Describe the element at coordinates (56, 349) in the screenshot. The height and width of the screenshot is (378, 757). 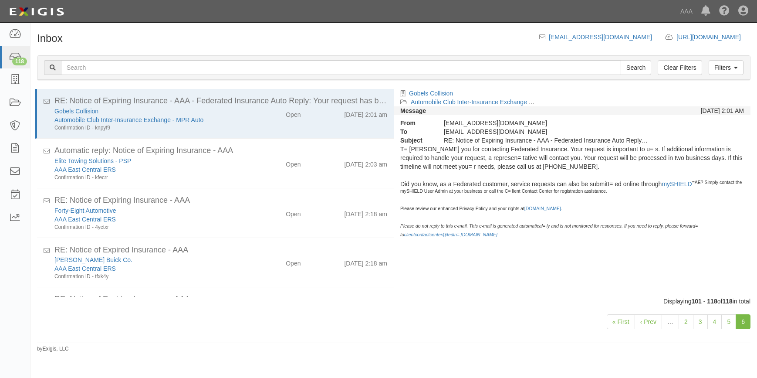
I see `a: Exigis, LLC` at that location.